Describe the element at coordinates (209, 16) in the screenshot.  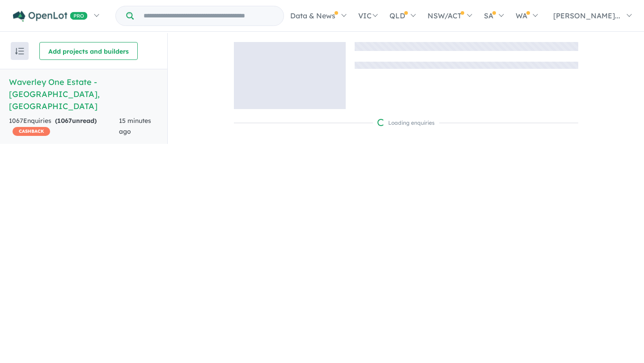
I see `input: Try estate name, suburb, builder or developer` at that location.